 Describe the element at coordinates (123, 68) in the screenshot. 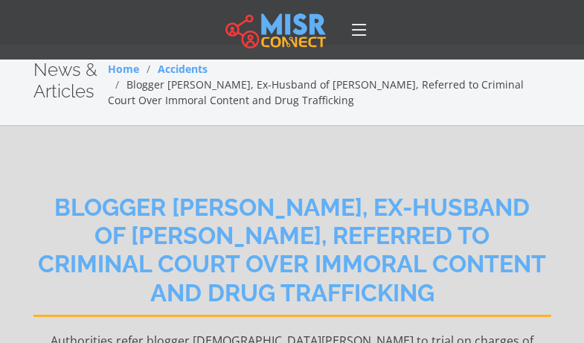

I see `a: Home` at that location.